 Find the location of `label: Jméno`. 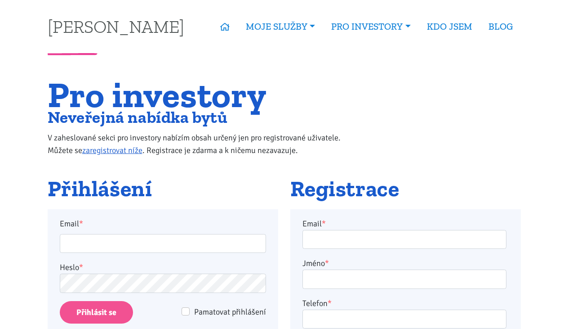

label: Jméno is located at coordinates (316, 263).